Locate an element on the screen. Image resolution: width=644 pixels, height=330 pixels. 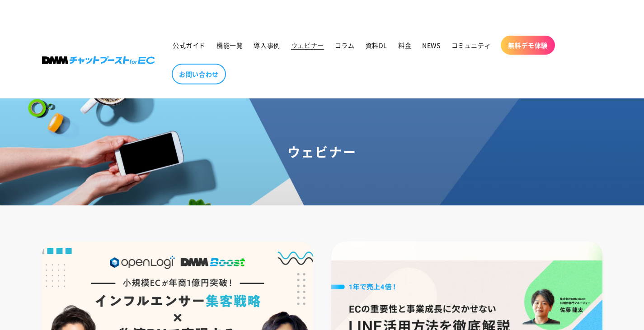
a: 公式ガイド is located at coordinates (189, 45).